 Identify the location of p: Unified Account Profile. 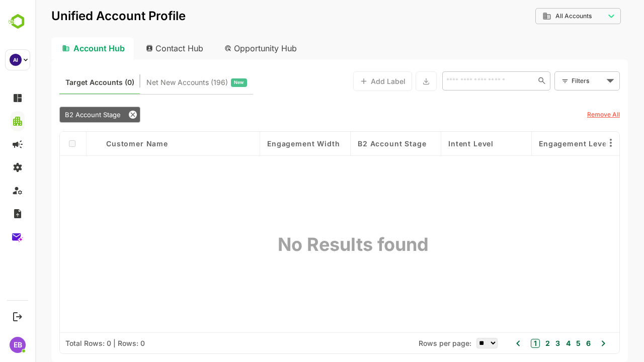
(83, 16).